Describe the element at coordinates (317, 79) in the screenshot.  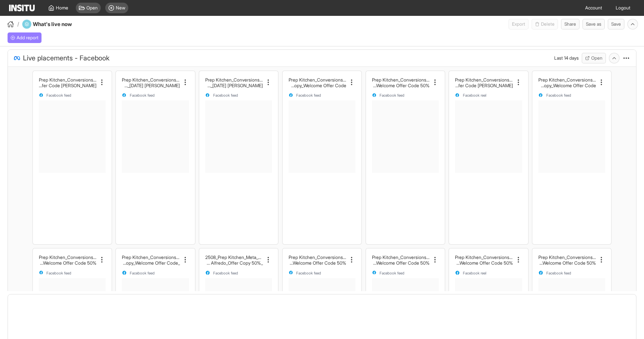
I see `h2: Prep Kitchen_Conversions_AdvantageShopping_Sarah Lo` at that location.